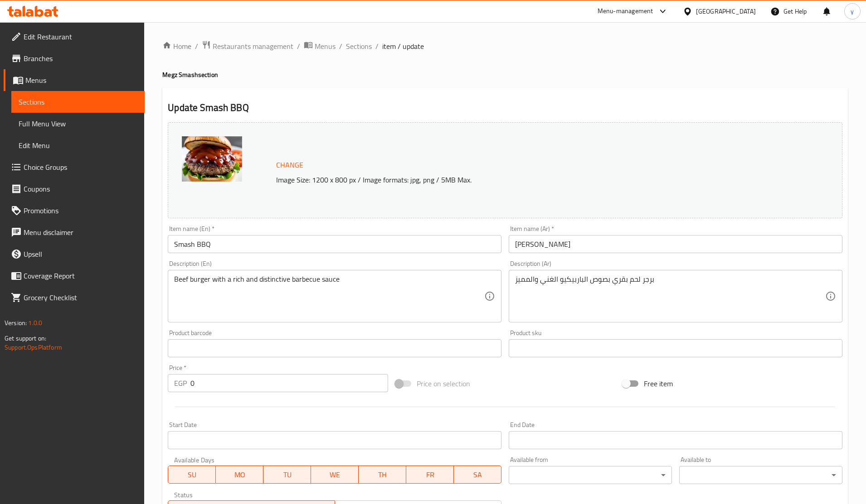  What do you see at coordinates (383, 475) in the screenshot?
I see `span: TH` at bounding box center [383, 475].